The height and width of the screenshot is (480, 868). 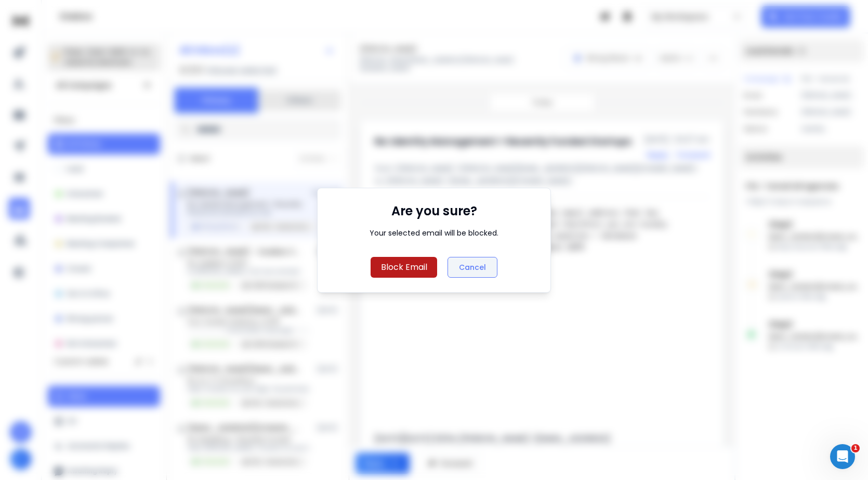 I want to click on h1: Are you sure?, so click(x=434, y=211).